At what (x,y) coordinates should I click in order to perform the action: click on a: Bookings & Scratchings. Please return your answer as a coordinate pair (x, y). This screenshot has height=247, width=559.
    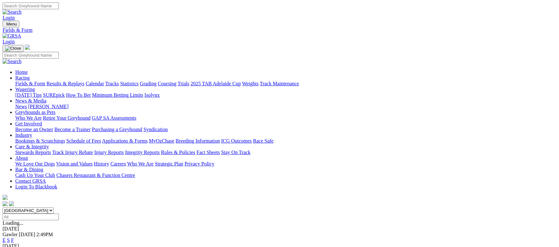
    Looking at the image, I should click on (40, 141).